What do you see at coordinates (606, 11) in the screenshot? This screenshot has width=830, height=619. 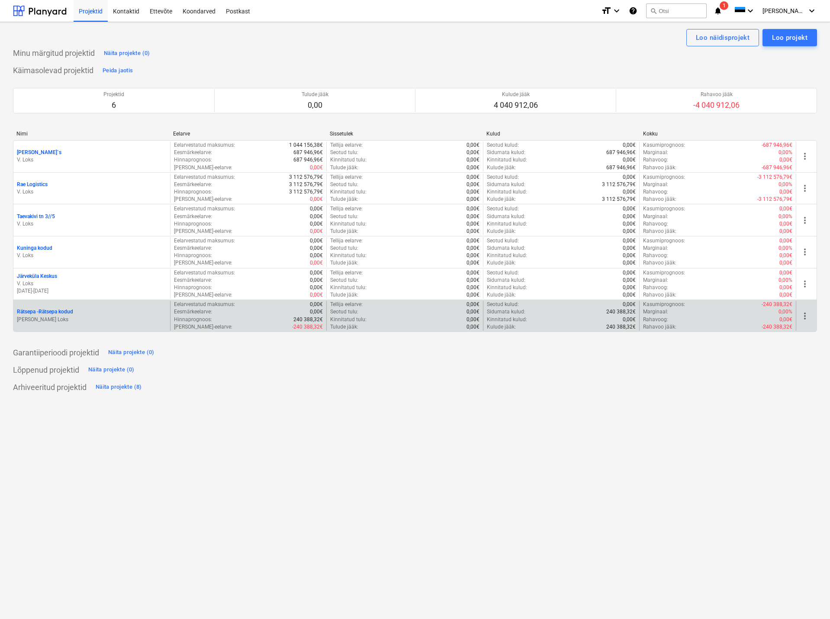 I see `i: format_size` at bounding box center [606, 11].